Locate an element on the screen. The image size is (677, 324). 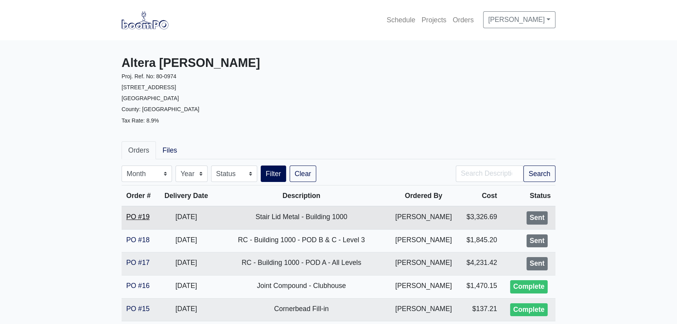
img: boomPO is located at coordinates (145, 20).